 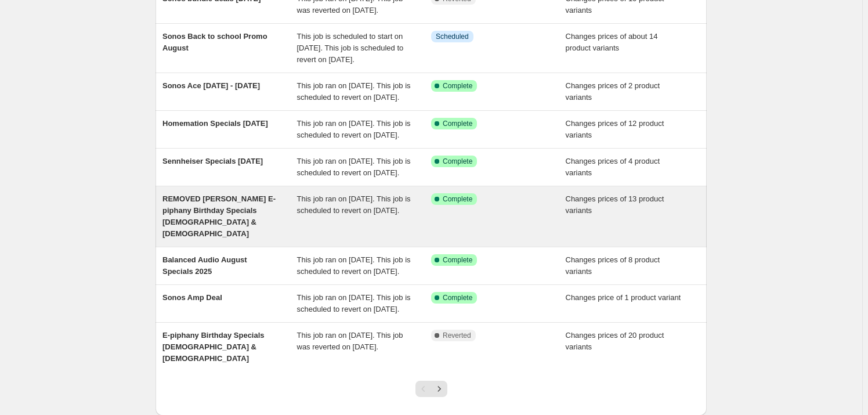 What do you see at coordinates (439, 389) in the screenshot?
I see `button: Next` at bounding box center [439, 389].